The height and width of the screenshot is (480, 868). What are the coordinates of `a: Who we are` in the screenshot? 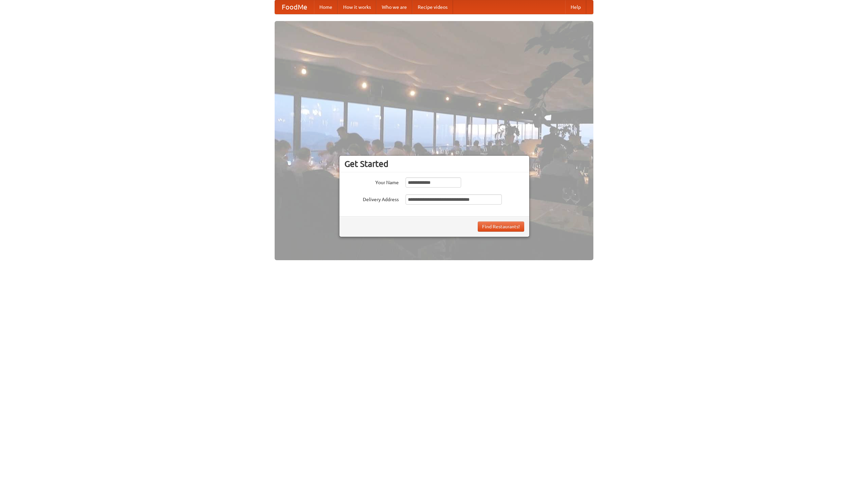 It's located at (394, 7).